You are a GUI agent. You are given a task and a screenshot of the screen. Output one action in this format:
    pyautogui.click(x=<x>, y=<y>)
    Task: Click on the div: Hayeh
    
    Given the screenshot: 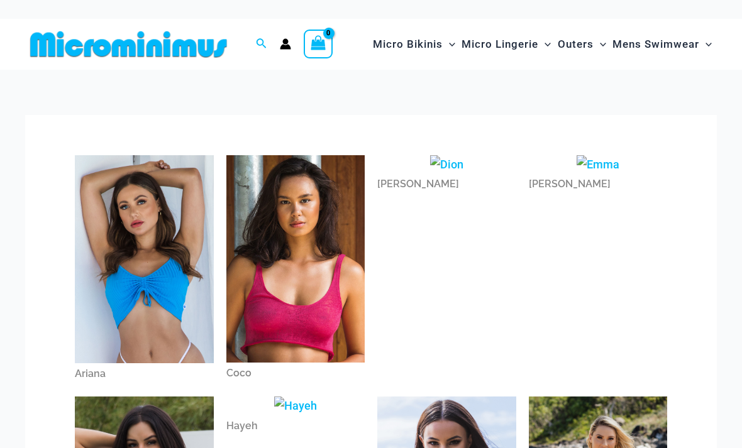 What is the action you would take?
    pyautogui.click(x=296, y=426)
    